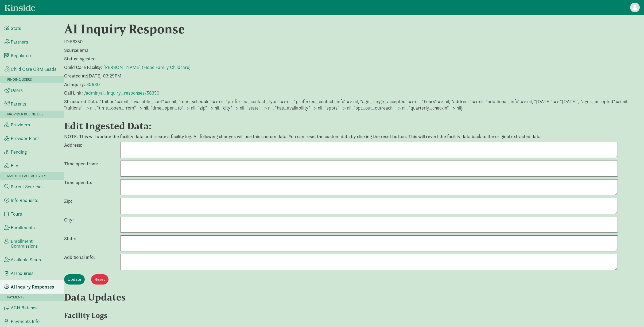 This screenshot has width=644, height=327. I want to click on strong: Status:, so click(71, 58).